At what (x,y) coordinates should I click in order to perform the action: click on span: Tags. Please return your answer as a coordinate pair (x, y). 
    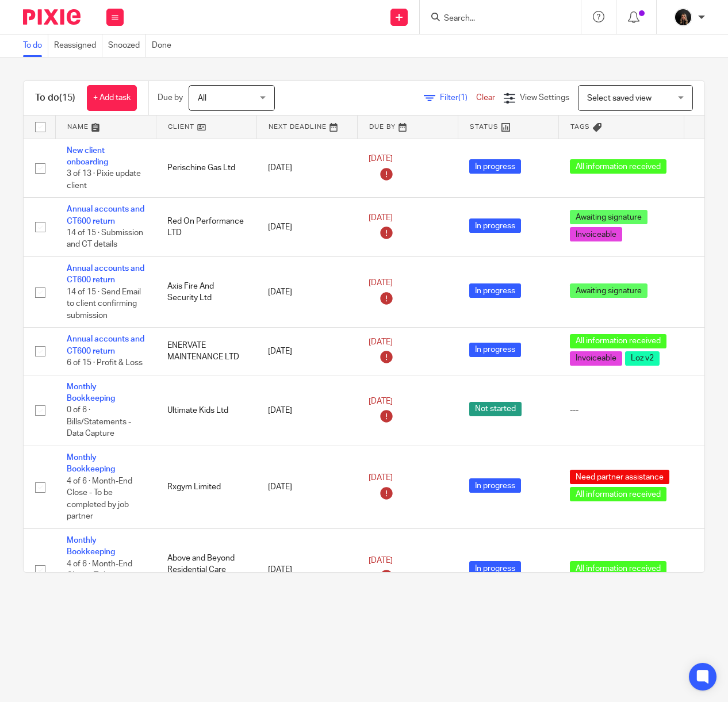
    Looking at the image, I should click on (580, 127).